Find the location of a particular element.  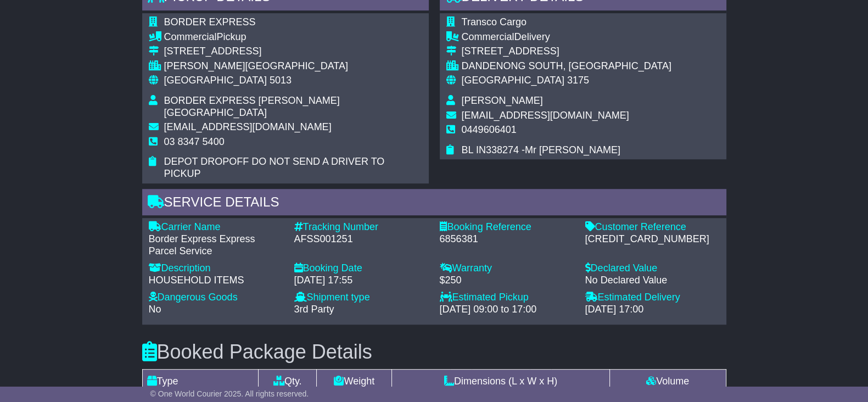

span: © One World Courier 2025. All rights reserved. is located at coordinates (229, 394).